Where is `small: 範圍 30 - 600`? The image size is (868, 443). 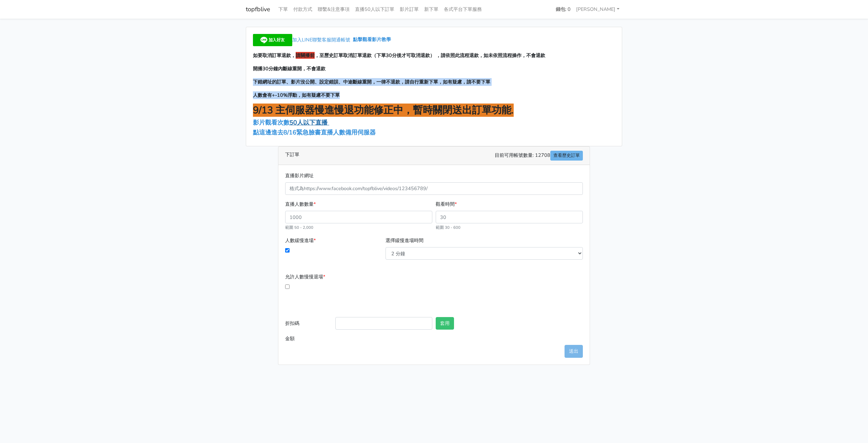
small: 範圍 30 - 600 is located at coordinates (448, 227).